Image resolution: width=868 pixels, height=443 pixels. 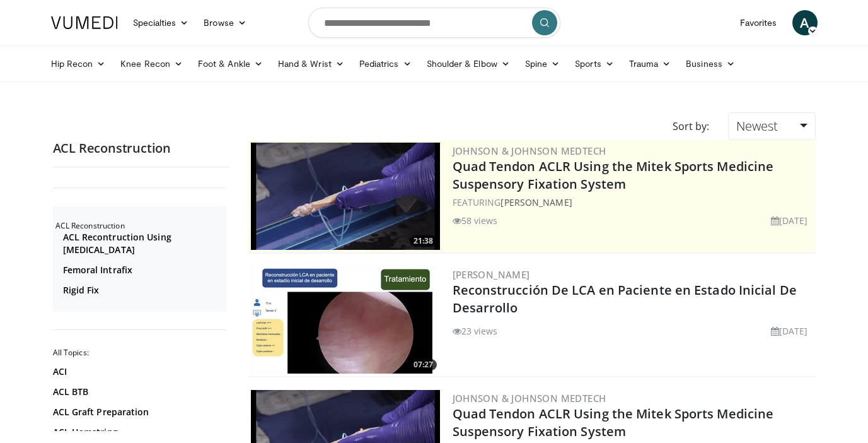 I want to click on span: Newest, so click(x=757, y=126).